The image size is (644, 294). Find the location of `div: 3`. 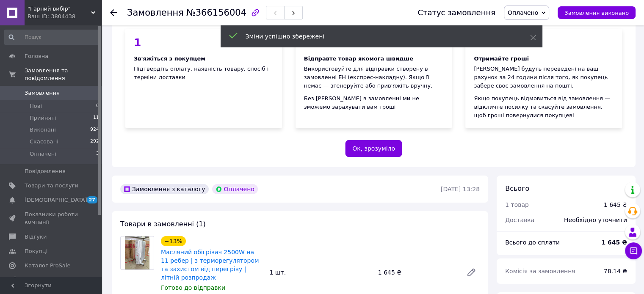

div: 3 is located at coordinates (544, 43).